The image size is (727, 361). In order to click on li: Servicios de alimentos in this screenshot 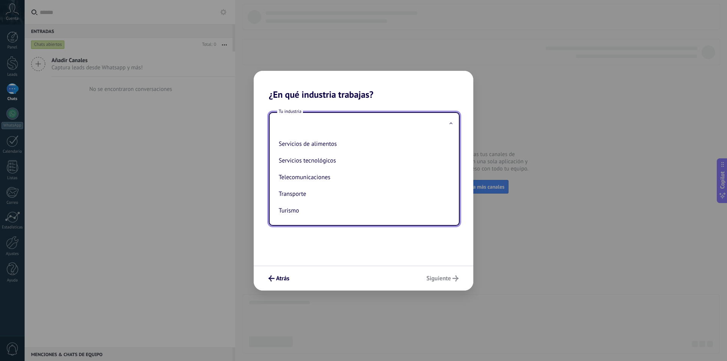, I will do `click(363, 144)`.